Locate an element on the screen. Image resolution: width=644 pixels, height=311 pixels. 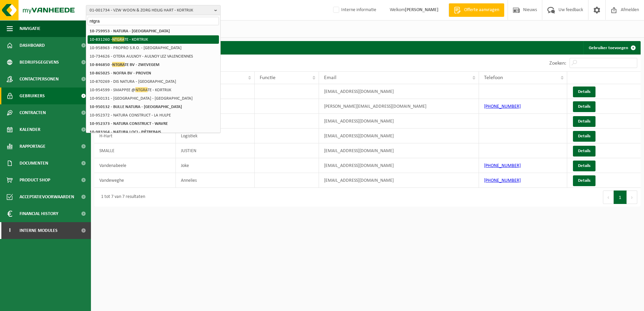
span: Acceptatievoorwaarden is located at coordinates (47, 197).